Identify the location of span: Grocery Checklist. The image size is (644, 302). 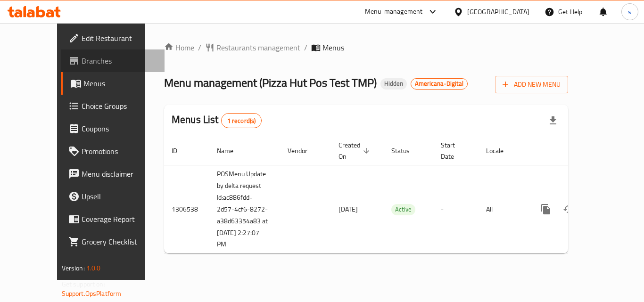
(119, 241).